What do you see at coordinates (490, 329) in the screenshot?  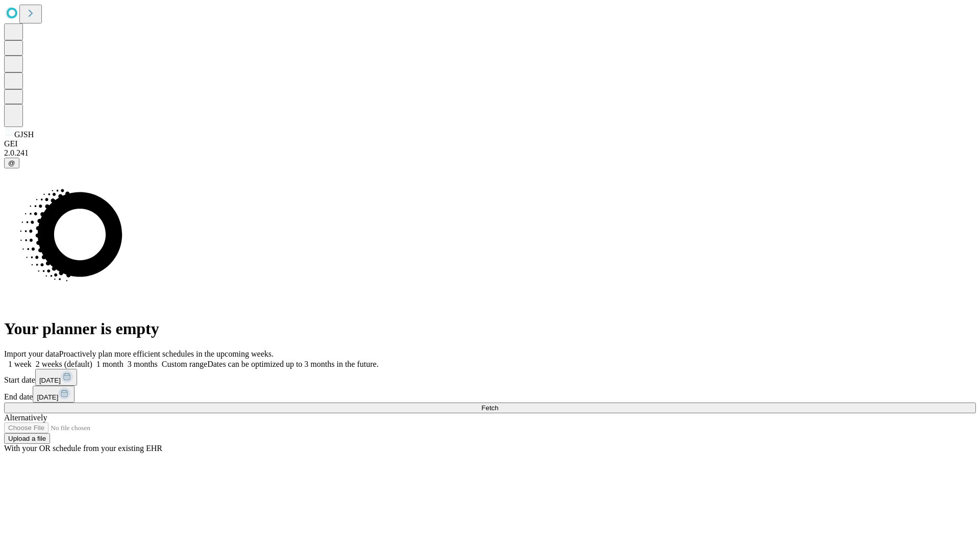 I see `h1: Your planner is empty` at bounding box center [490, 329].